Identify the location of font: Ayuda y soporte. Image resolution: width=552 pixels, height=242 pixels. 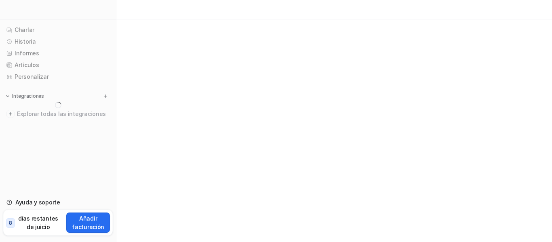
(38, 202).